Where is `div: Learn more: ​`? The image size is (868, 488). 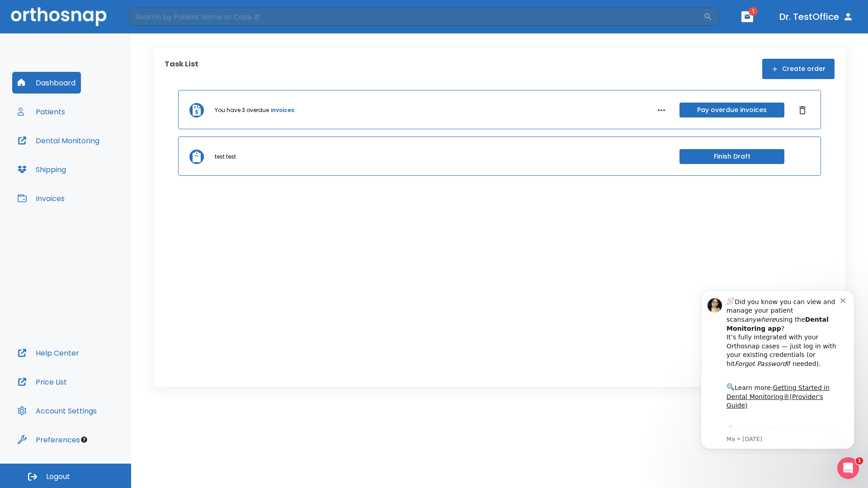 div: Learn more: ​ is located at coordinates (96, 118).